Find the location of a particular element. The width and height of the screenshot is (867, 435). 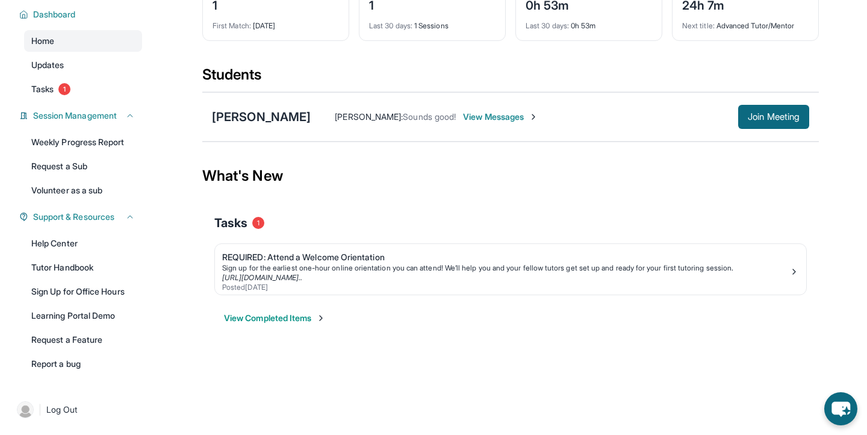

a: Report a bug is located at coordinates (83, 364).